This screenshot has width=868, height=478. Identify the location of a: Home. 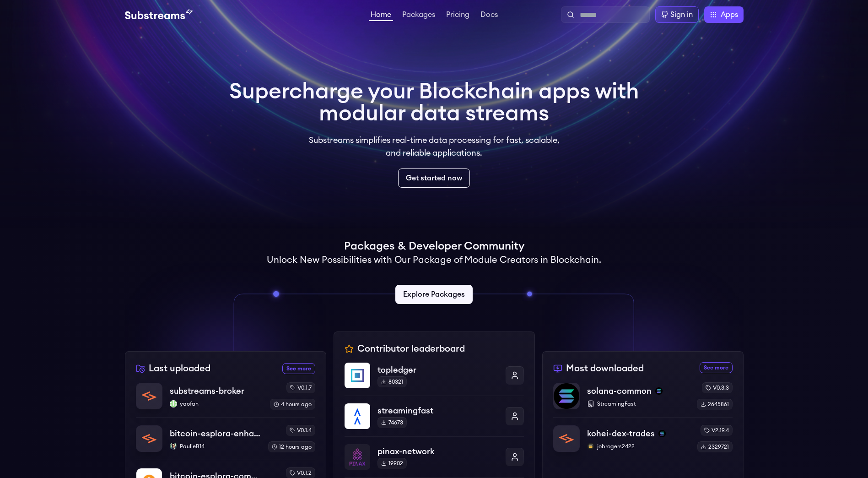
(380, 16).